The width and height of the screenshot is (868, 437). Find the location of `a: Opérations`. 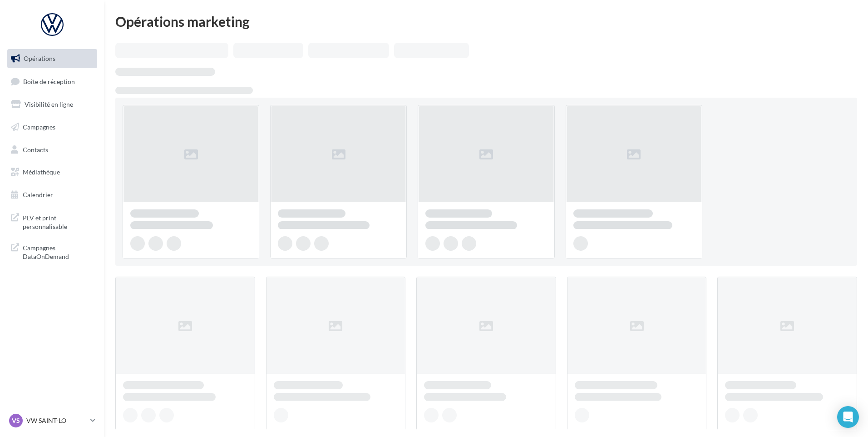

a: Opérations is located at coordinates (52, 59).